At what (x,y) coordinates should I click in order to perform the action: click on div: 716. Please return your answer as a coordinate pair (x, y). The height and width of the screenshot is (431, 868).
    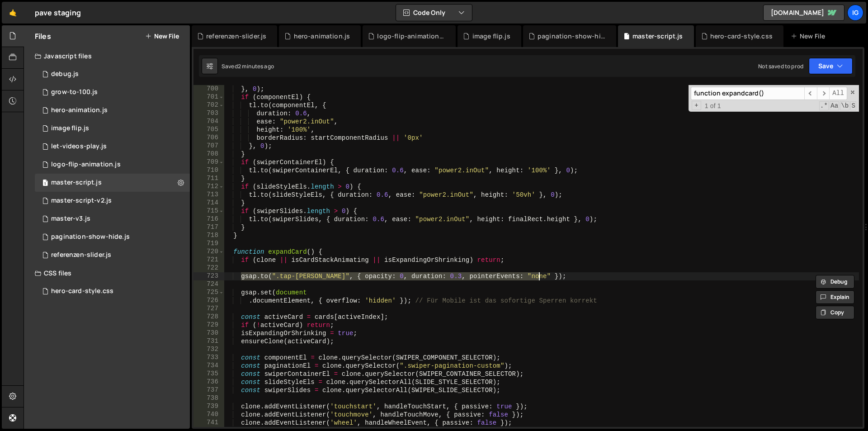
    Looking at the image, I should click on (209, 219).